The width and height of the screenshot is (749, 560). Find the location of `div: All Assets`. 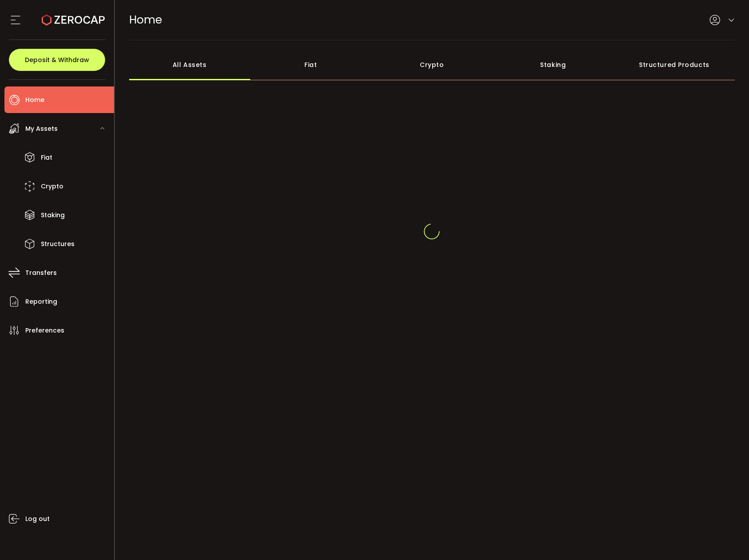

div: All Assets is located at coordinates (189, 65).